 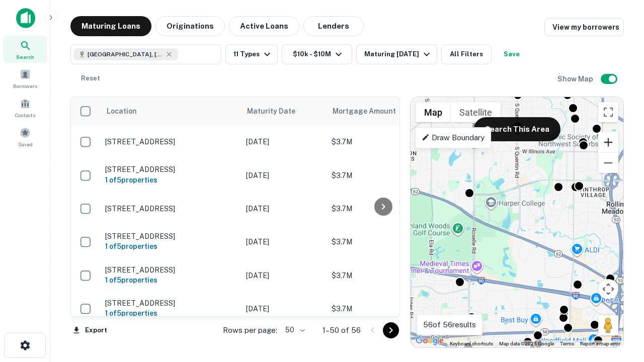 What do you see at coordinates (517, 129) in the screenshot?
I see `button: Search This Area` at bounding box center [517, 129].